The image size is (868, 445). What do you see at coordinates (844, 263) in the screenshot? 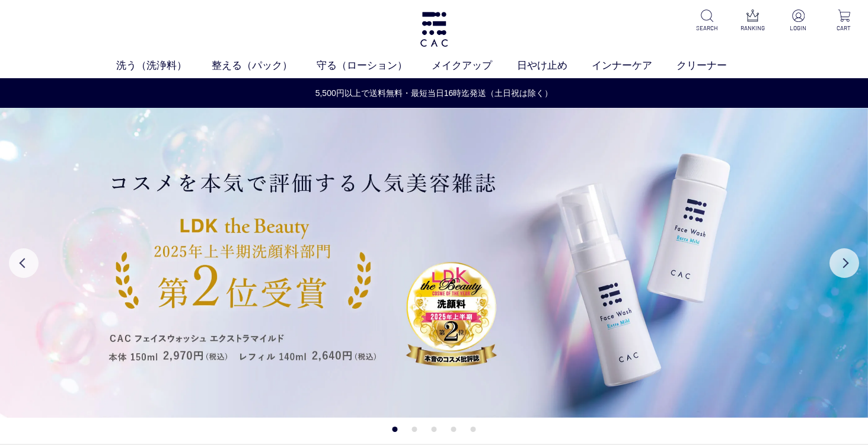
I see `button: Next` at bounding box center [844, 263].